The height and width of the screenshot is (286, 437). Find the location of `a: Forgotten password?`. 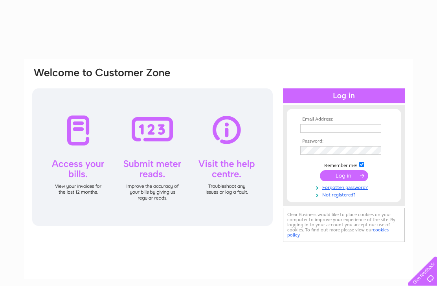

a: Forgotten password? is located at coordinates (345, 187).